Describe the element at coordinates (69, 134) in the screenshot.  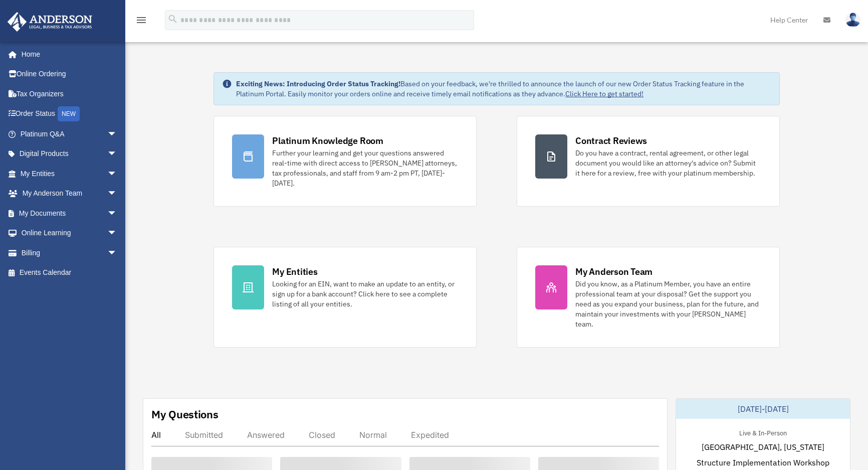
I see `a: Platinum Q&Aarrow_drop_down` at that location.